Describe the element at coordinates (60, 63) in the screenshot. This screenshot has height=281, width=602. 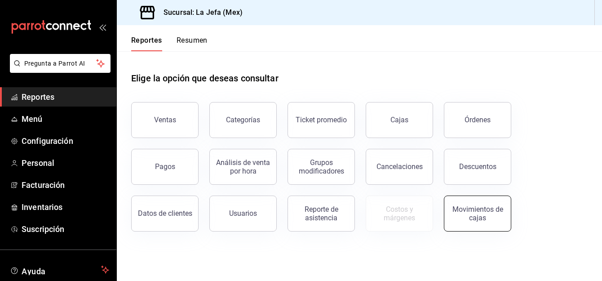
I see `button: Pregunta a Parrot AI` at that location.